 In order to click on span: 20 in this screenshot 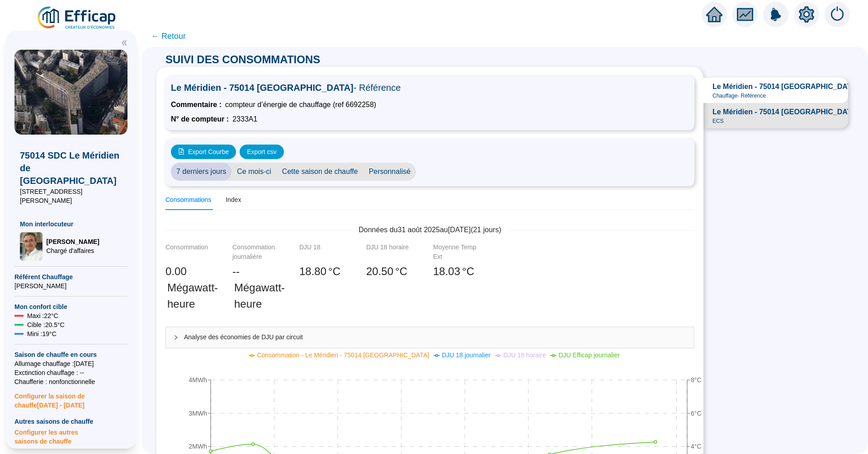, I will do `click(372, 271)`.